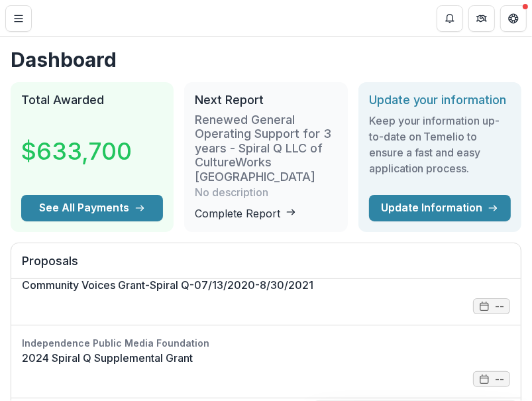 Image resolution: width=532 pixels, height=401 pixels. Describe the element at coordinates (76, 151) in the screenshot. I see `h3: $633,700` at that location.